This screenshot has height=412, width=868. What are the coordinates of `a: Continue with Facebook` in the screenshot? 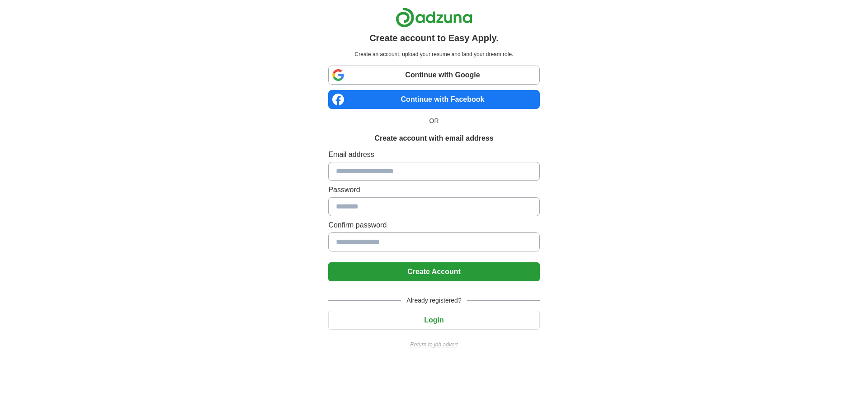 It's located at (433, 100).